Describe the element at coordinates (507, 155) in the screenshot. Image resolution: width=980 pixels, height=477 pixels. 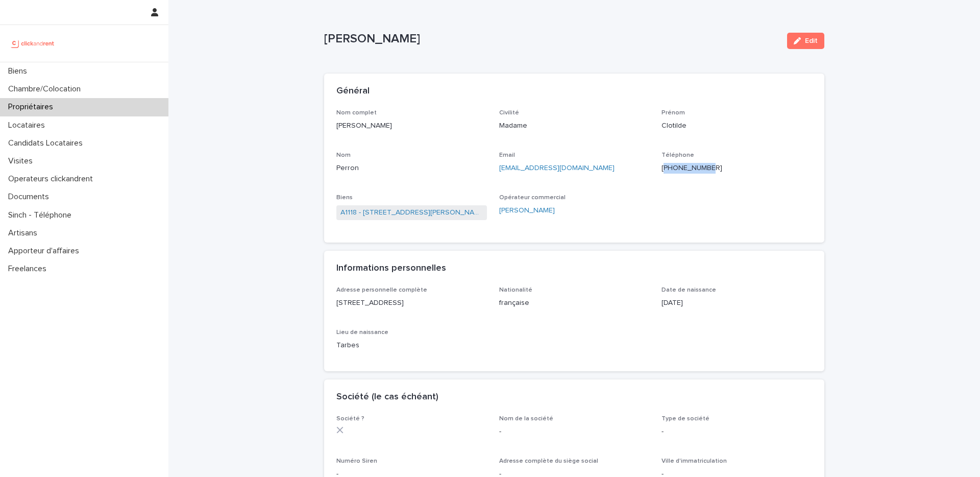
I see `span: Email` at that location.